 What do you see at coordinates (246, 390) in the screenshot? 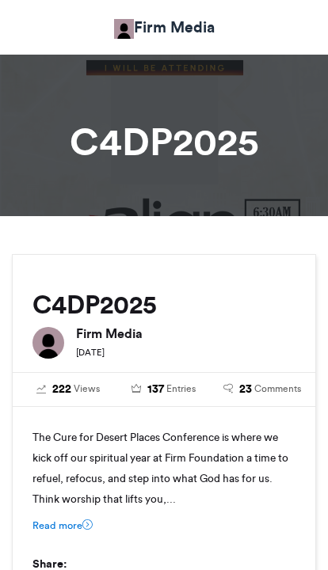
I see `span: 23` at bounding box center [246, 390].